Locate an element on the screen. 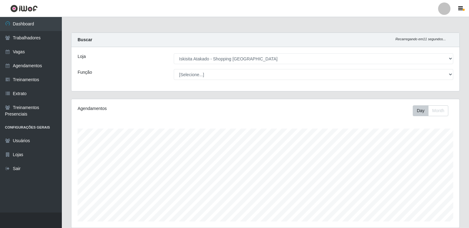 The width and height of the screenshot is (469, 228). button: Month is located at coordinates (438, 110).